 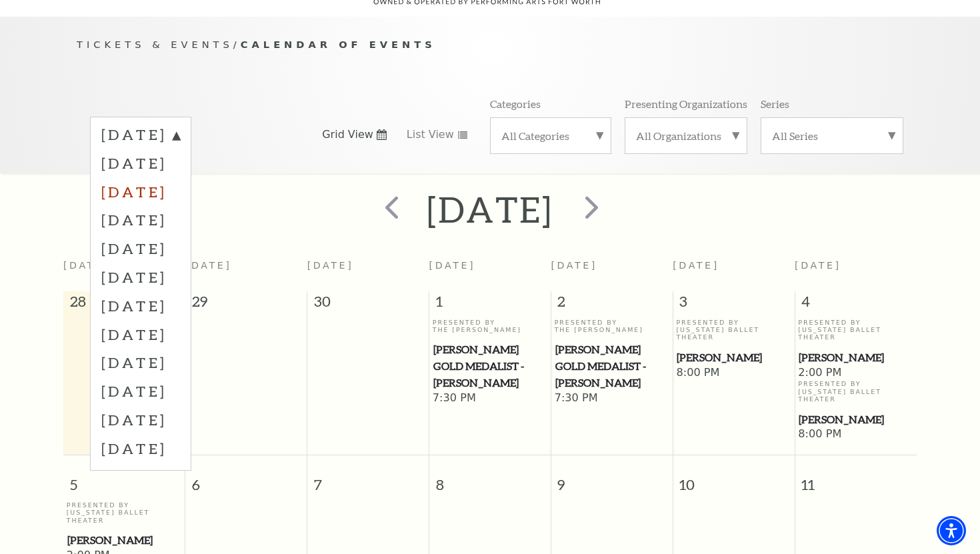 What do you see at coordinates (687, 135) in the screenshot?
I see `label: All Organizations` at bounding box center [687, 135].